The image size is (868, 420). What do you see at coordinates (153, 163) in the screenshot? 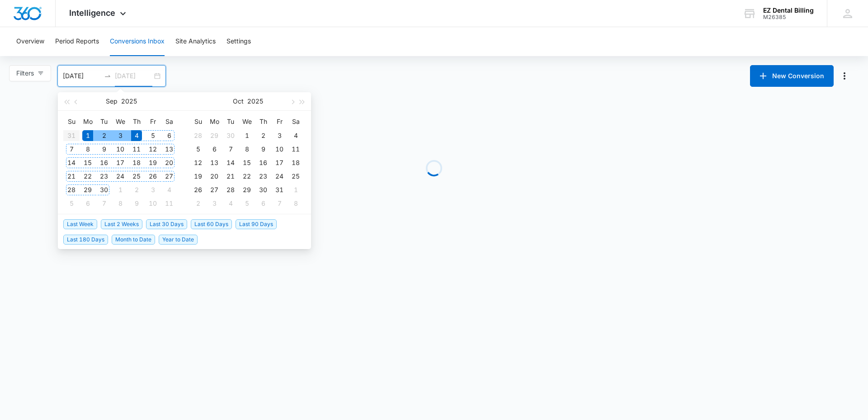
I see `div: 19` at bounding box center [153, 163].